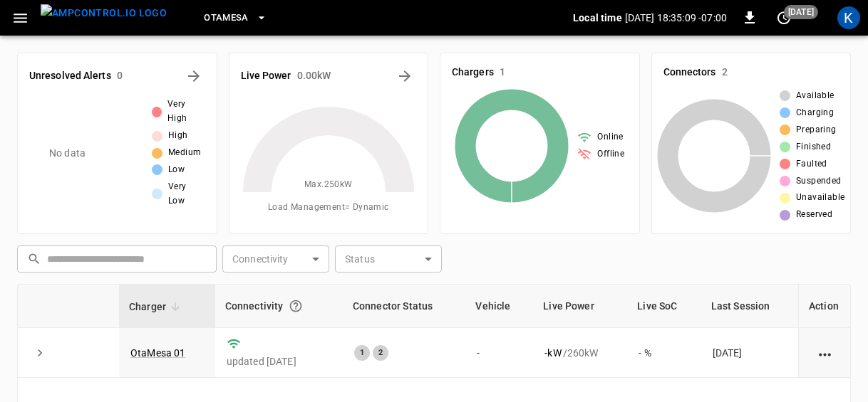 The height and width of the screenshot is (402, 868). I want to click on div: 2, so click(381, 353).